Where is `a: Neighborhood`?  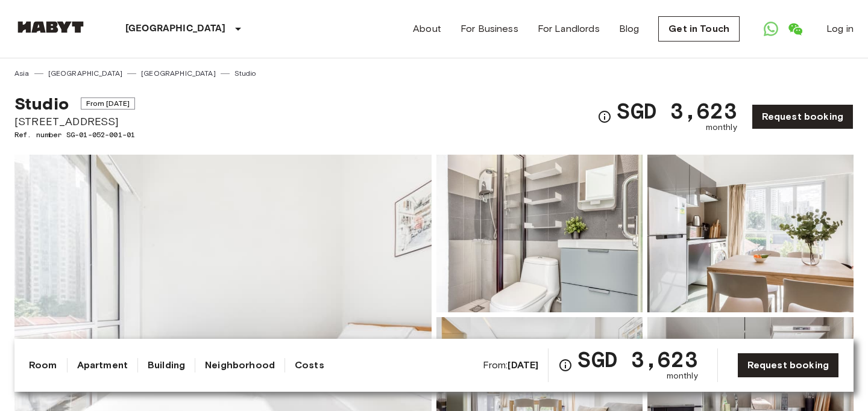
a: Neighborhood is located at coordinates (239, 365).